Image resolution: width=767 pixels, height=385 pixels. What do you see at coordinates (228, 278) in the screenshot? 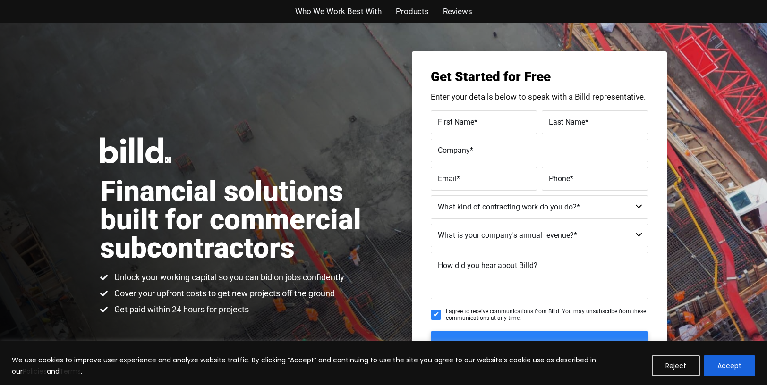
I see `span: Unlock your working capital so you can bid on jobs confidently` at bounding box center [228, 278].